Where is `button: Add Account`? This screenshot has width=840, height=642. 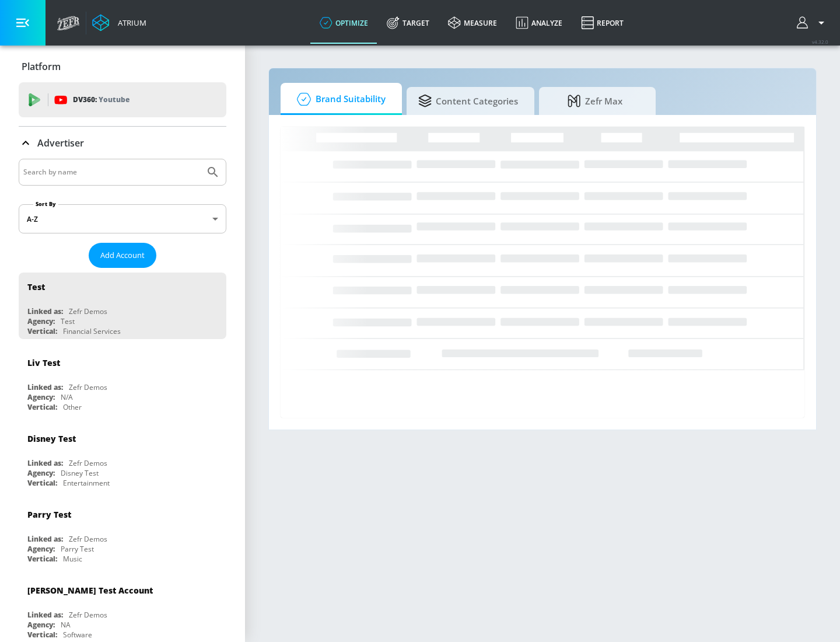
button: Add Account is located at coordinates (123, 255).